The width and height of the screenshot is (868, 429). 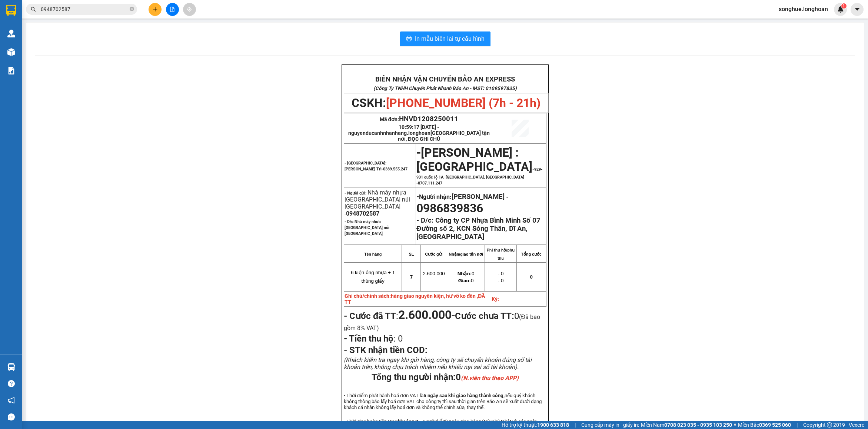 I want to click on span: message, so click(x=11, y=417).